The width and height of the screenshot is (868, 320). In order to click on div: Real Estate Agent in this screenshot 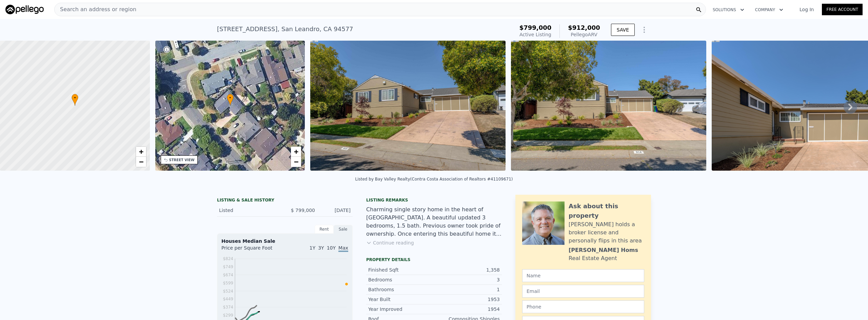, I will do `click(593, 258)`.